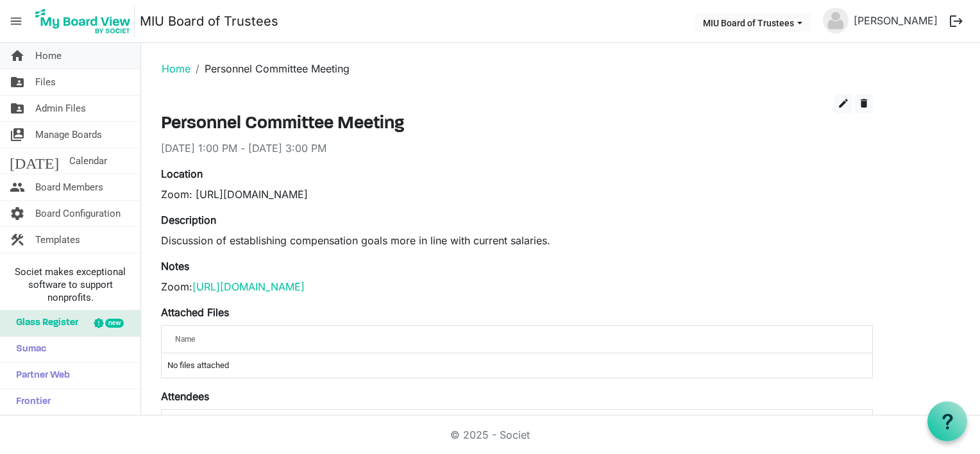 The width and height of the screenshot is (980, 454). What do you see at coordinates (48, 56) in the screenshot?
I see `span: Home` at bounding box center [48, 56].